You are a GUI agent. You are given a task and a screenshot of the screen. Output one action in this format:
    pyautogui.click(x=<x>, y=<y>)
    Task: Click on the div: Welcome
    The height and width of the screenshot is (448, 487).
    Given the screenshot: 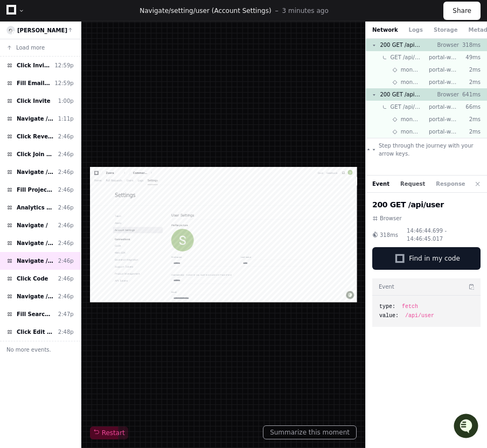 What is the action you would take?
    pyautogui.click(x=103, y=52)
    